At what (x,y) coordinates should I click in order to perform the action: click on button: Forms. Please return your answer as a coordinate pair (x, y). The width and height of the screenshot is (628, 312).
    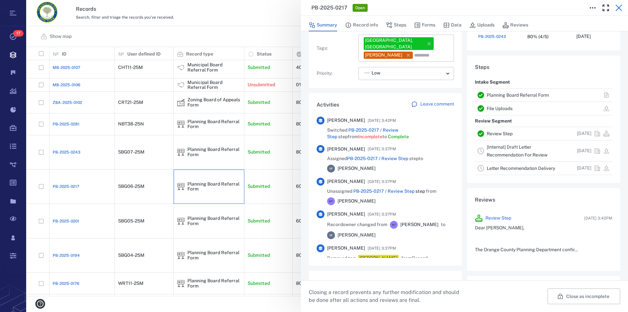
    Looking at the image, I should click on (424, 25).